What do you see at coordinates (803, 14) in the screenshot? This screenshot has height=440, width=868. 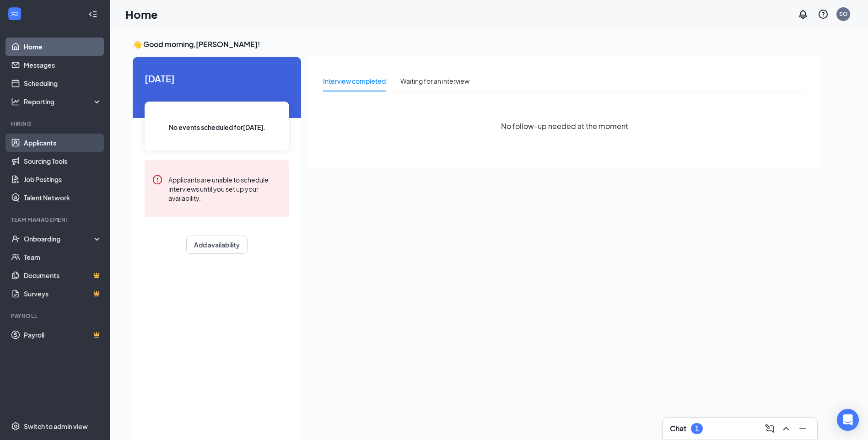 I see `svg: Notifications` at bounding box center [803, 14].